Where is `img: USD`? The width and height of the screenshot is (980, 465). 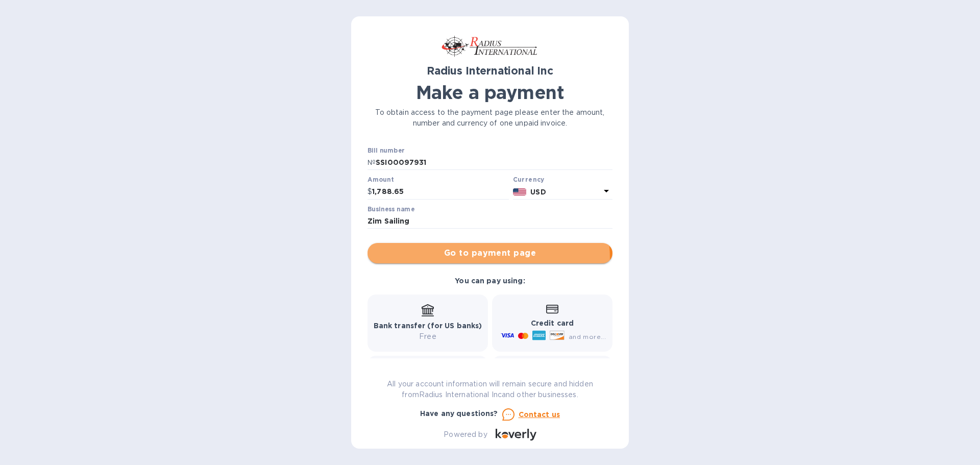 img: USD is located at coordinates (520, 192).